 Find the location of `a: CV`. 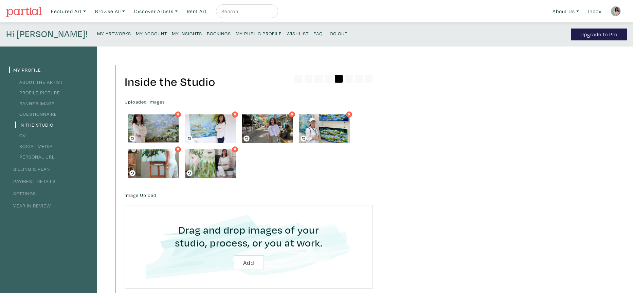

a: CV is located at coordinates (20, 135).